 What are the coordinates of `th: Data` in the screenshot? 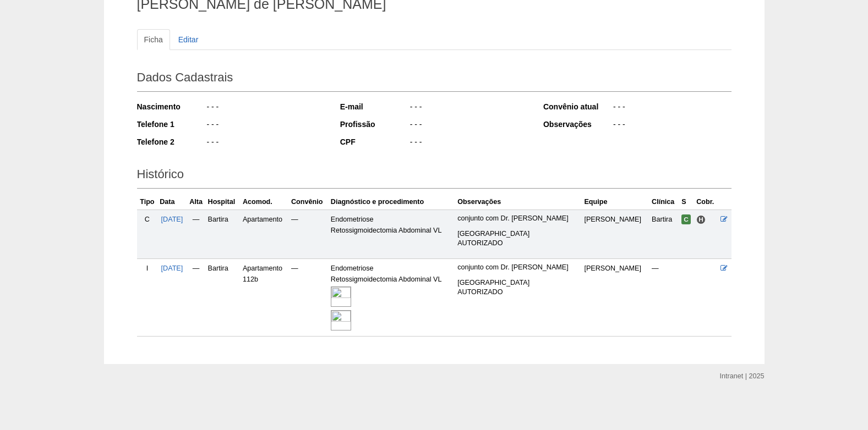 It's located at (172, 202).